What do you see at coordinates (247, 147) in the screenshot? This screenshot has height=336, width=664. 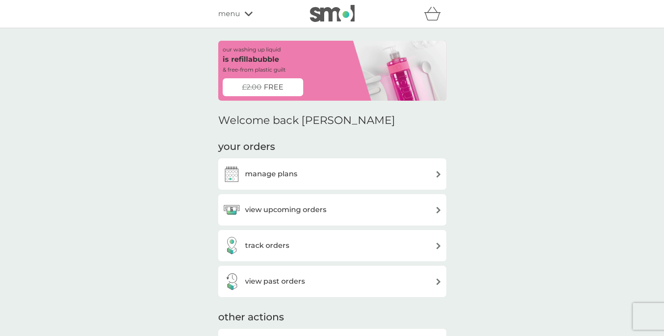 I see `h3: your orders` at bounding box center [247, 147].